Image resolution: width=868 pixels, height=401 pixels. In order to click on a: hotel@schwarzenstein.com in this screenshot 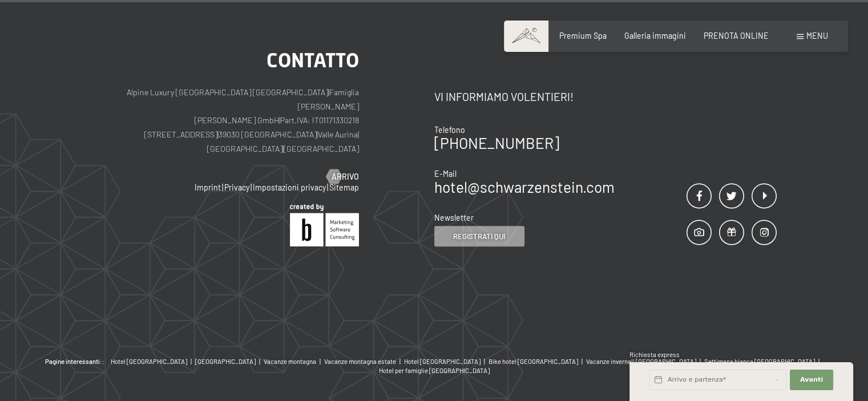, I will do `click(524, 186)`.